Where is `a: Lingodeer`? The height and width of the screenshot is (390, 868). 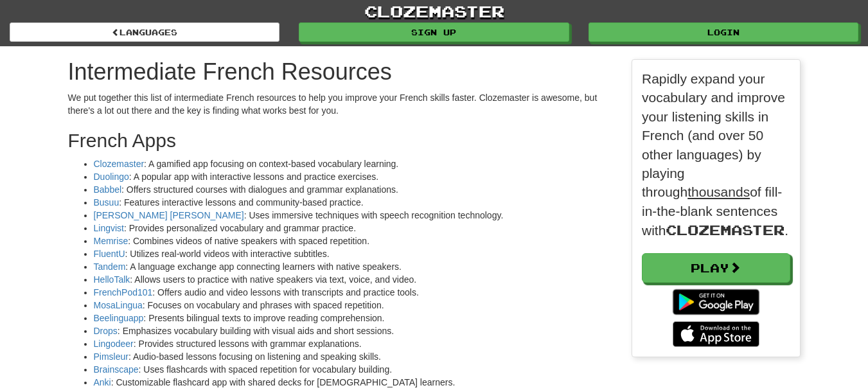
a: Lingodeer is located at coordinates (114, 343).